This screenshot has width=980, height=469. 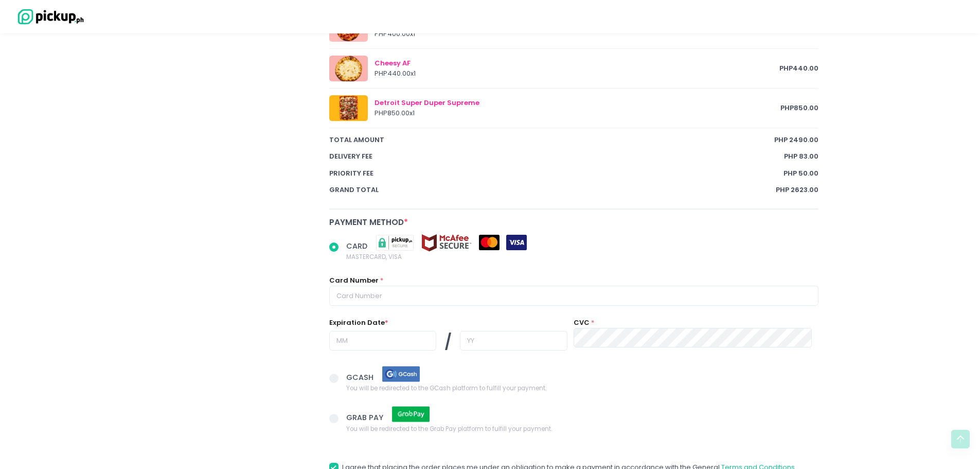 I want to click on label: CVC, so click(x=581, y=323).